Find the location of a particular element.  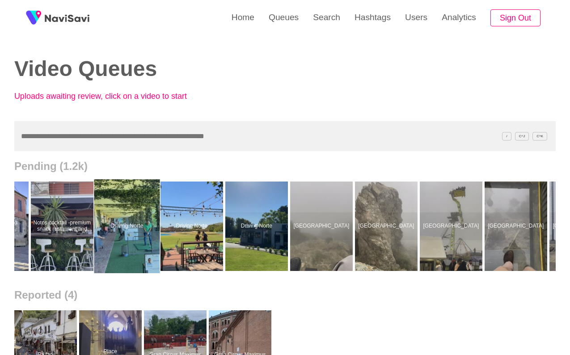

h2: Video Queues is located at coordinates (143, 69).